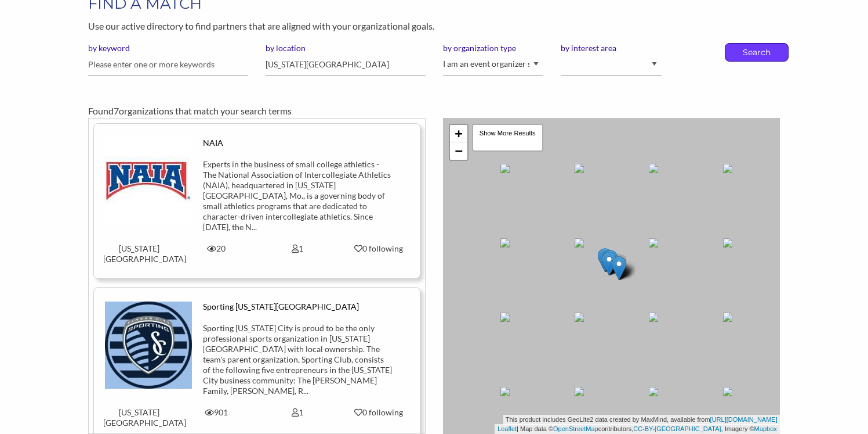 The width and height of the screenshot is (868, 434). I want to click on div: 901, so click(216, 412).